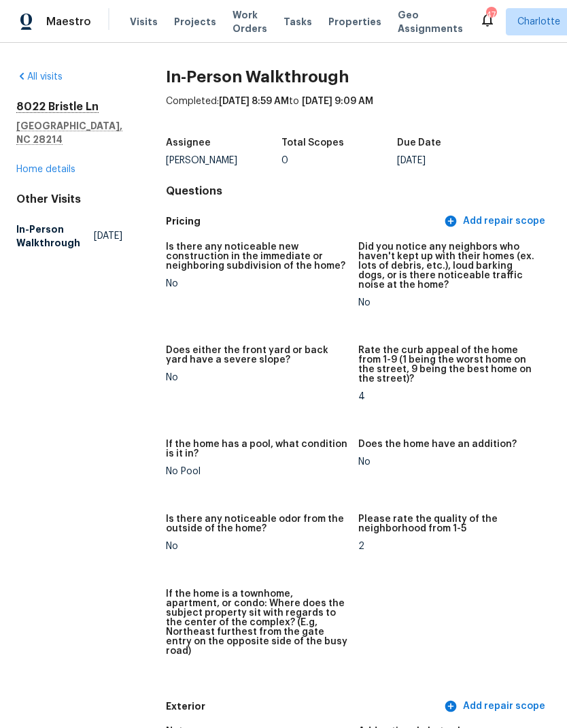 The width and height of the screenshot is (567, 728). I want to click on div: No Pool, so click(256, 471).